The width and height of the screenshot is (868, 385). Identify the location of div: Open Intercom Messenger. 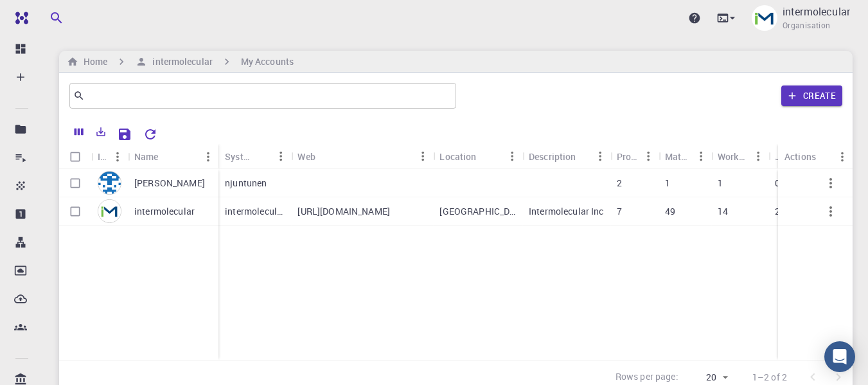
(839, 356).